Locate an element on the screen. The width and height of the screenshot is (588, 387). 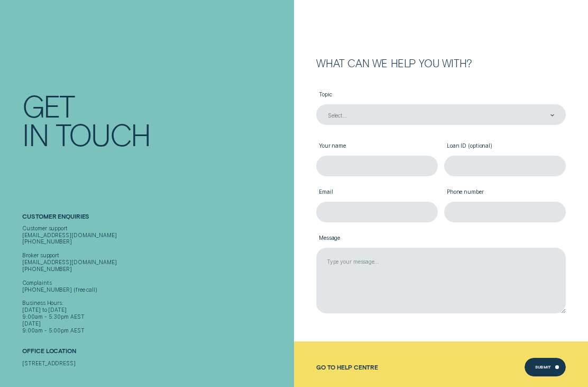
div: Touch is located at coordinates (103, 134).